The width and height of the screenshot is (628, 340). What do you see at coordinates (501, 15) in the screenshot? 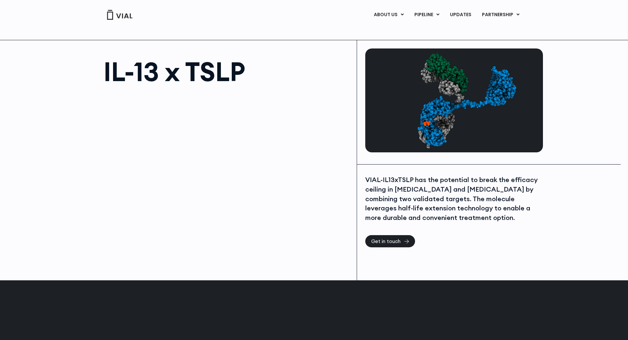
I see `a: PARTNERSHIPMenu Toggle` at bounding box center [501, 15].